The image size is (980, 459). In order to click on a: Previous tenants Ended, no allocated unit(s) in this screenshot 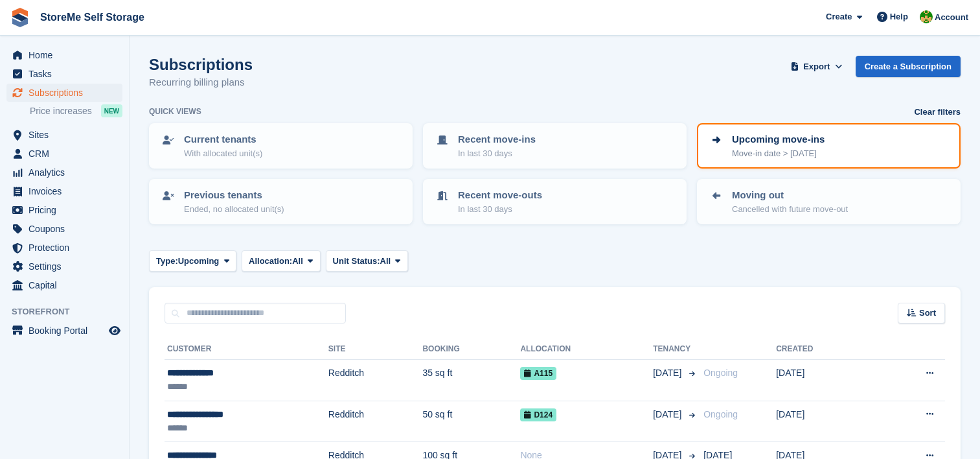, I will do `click(281, 202)`.